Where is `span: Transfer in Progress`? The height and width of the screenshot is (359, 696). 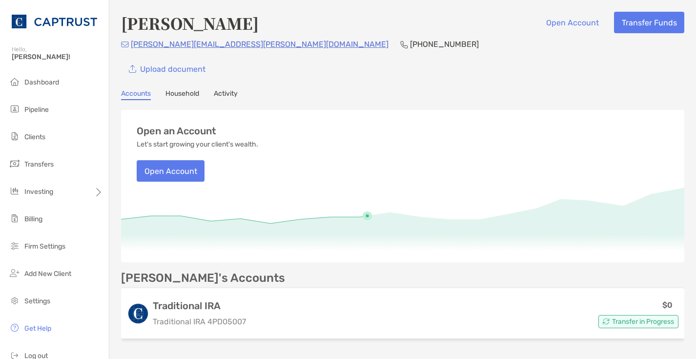 span: Transfer in Progress is located at coordinates (643, 321).